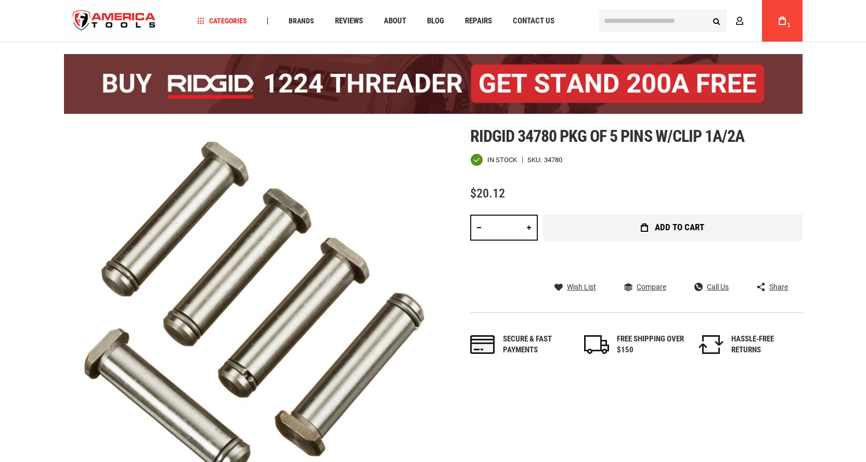 The height and width of the screenshot is (462, 866). What do you see at coordinates (537, 345) in the screenshot?
I see `div: Secure & fast payments` at bounding box center [537, 345].